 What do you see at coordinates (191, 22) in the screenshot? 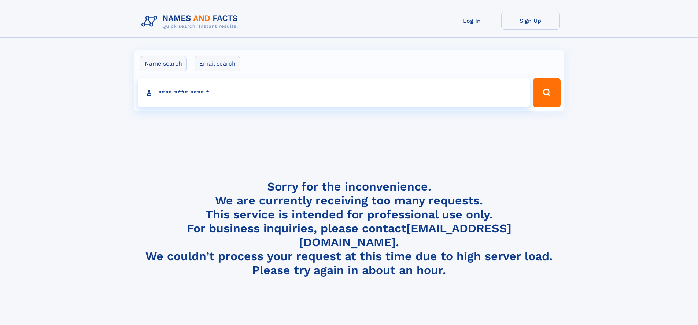
I see `img: Logo Names and Facts` at bounding box center [191, 22].